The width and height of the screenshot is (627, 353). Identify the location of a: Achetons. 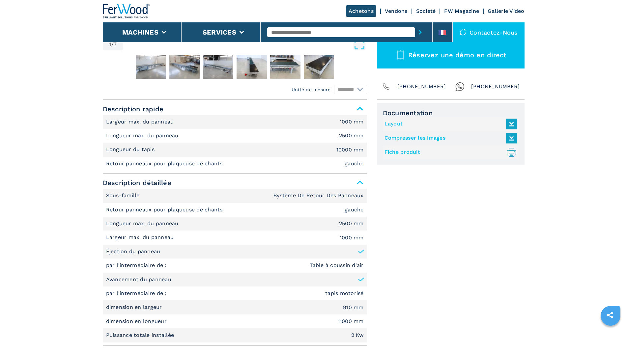
(361, 11).